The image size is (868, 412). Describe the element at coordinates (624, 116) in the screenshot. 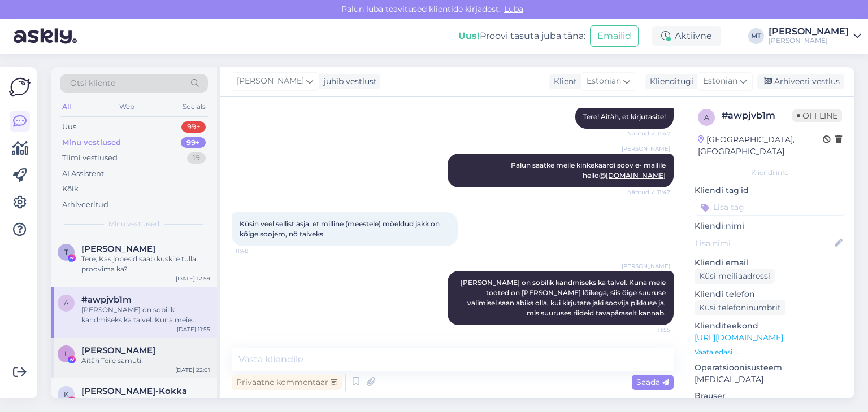

I see `span: Tere! Aitäh, et kirjutasite!` at that location.